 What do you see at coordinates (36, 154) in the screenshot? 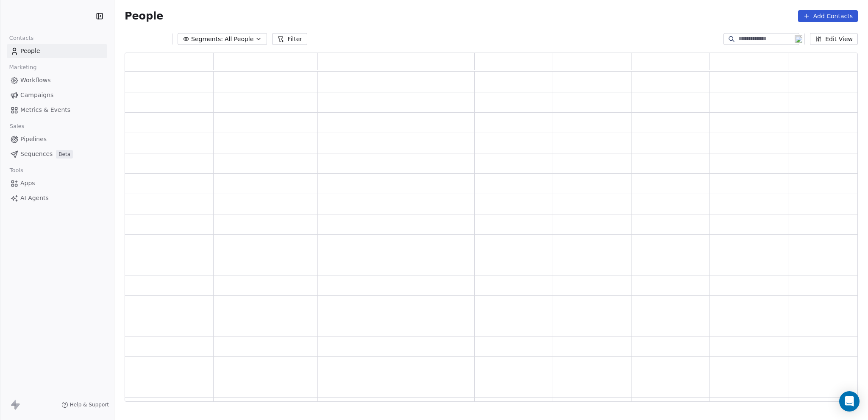
I see `span: Sequences` at bounding box center [36, 154].